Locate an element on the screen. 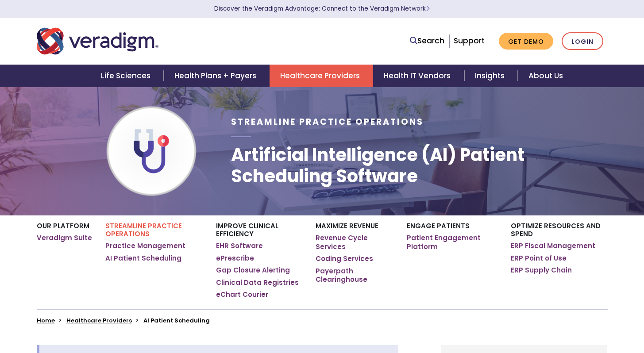 This screenshot has height=353, width=644. a: ERP Point of Use is located at coordinates (539, 258).